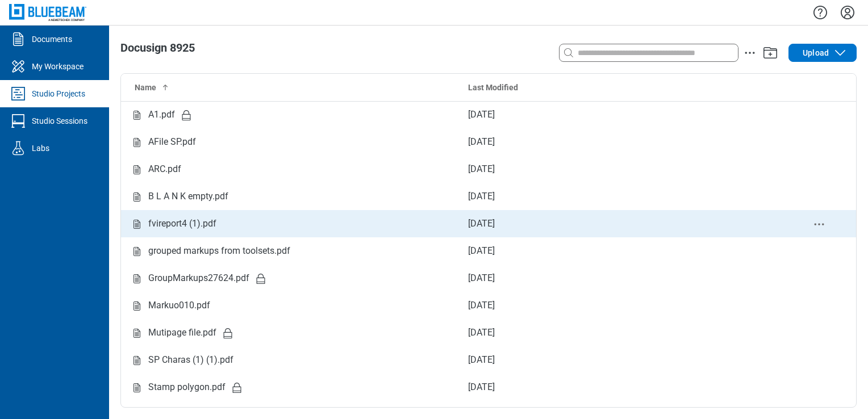 The width and height of the screenshot is (868, 419). Describe the element at coordinates (40, 148) in the screenshot. I see `div: Labs` at that location.